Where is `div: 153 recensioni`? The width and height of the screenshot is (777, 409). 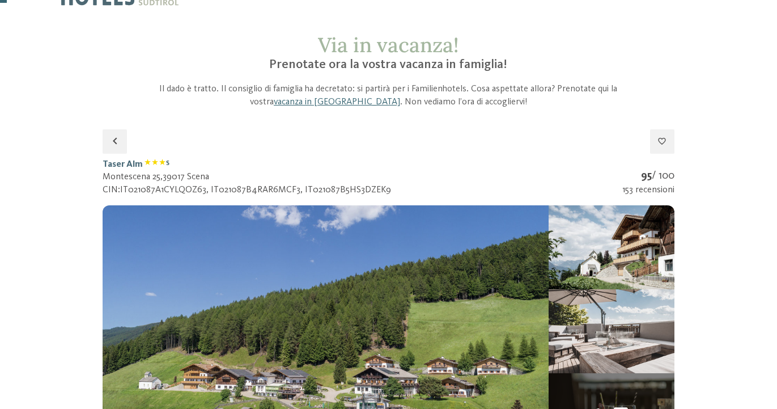
div: 153 recensioni is located at coordinates (649, 190).